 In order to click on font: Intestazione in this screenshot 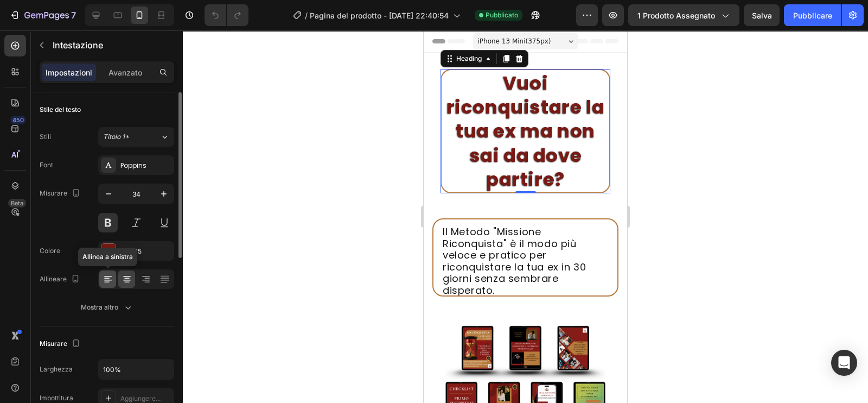, I will do `click(78, 45)`.